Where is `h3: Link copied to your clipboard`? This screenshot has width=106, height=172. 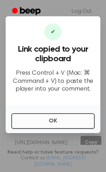 h3: Link copied to your clipboard is located at coordinates (53, 54).